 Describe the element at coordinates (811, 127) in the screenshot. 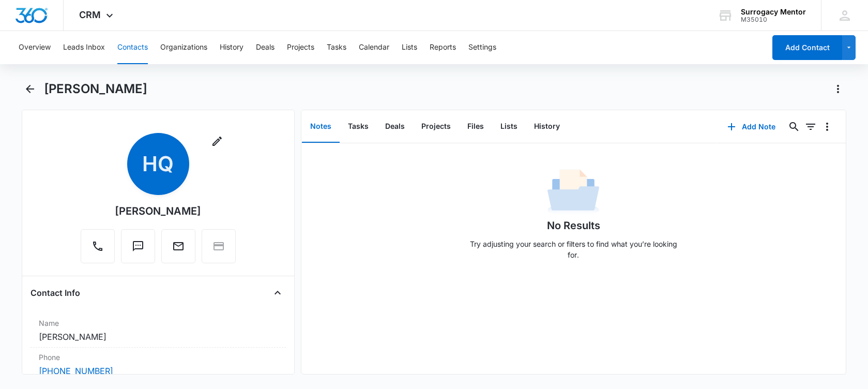

I see `button: Filters` at that location.